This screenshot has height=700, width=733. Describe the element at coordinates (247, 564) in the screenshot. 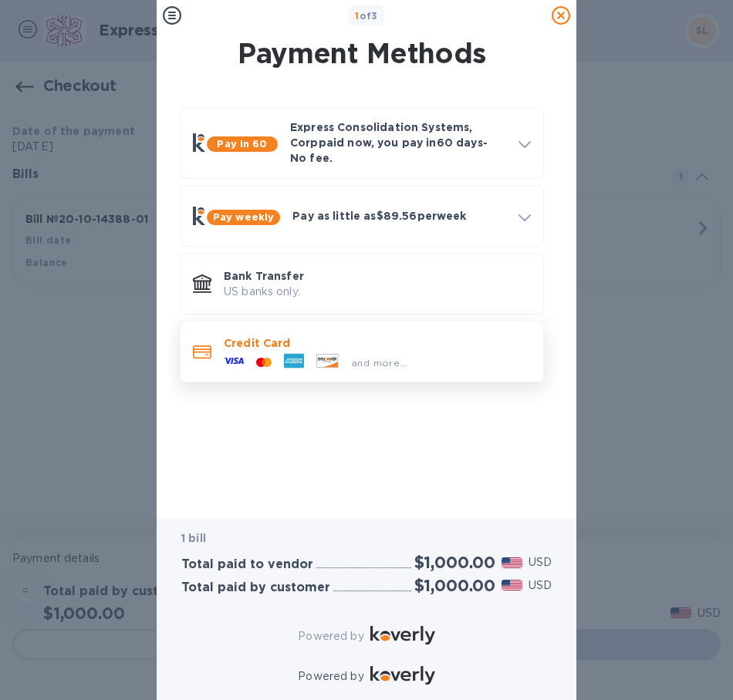

I see `h3: Total paid to vendor` at that location.